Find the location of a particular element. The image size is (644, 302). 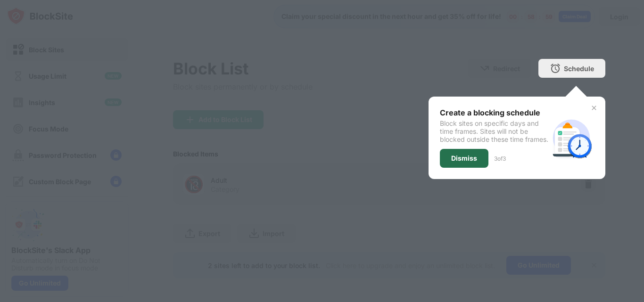

div: Create a blocking schedule is located at coordinates (494, 112).